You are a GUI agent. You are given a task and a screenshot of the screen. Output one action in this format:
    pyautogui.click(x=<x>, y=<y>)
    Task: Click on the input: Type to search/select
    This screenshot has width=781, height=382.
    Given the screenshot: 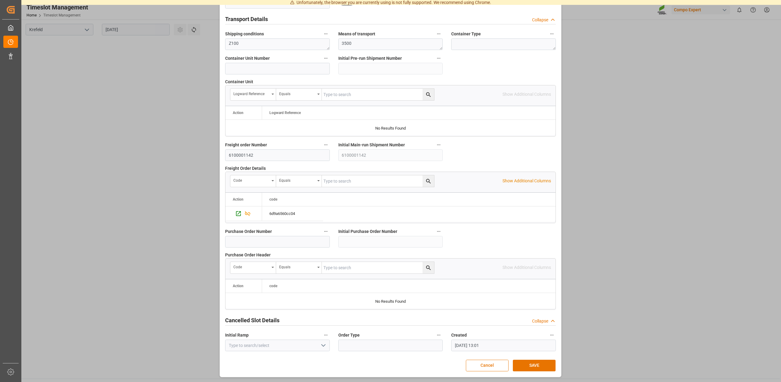 What is the action you would take?
    pyautogui.click(x=277, y=346)
    